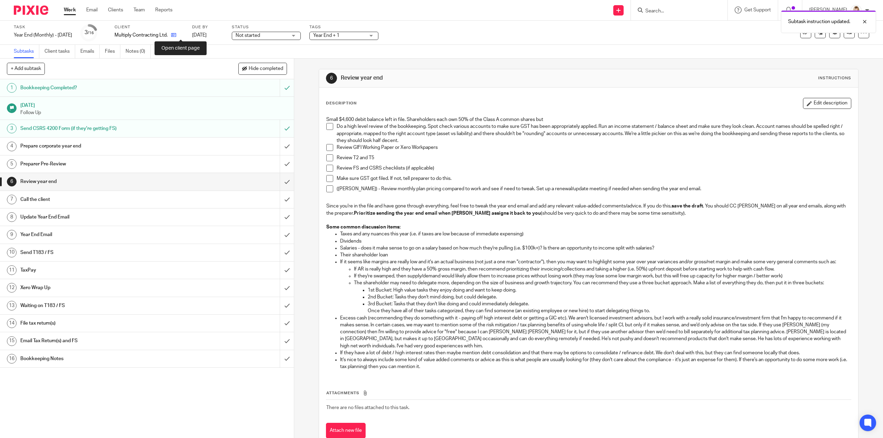 The image size is (883, 438). Describe the element at coordinates (90, 51) in the screenshot. I see `a: Emails` at that location.